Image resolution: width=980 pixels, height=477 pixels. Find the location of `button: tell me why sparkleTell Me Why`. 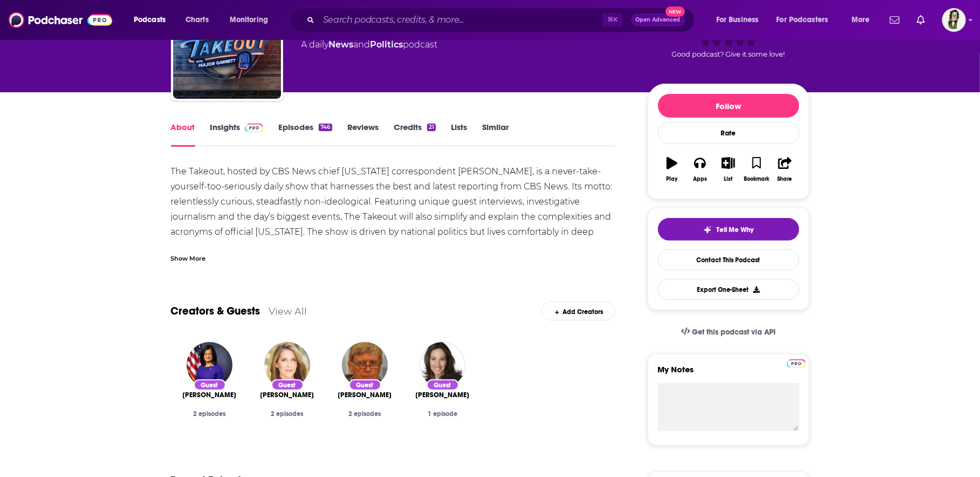

button: tell me why sparkleTell Me Why is located at coordinates (729, 229).